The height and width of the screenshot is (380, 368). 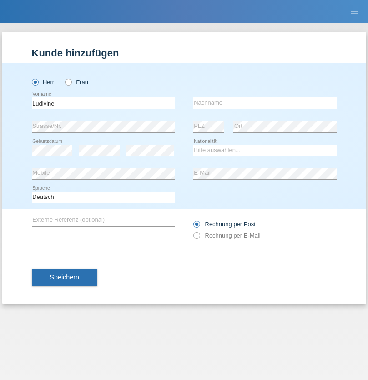 What do you see at coordinates (65, 277) in the screenshot?
I see `span: Speichern` at bounding box center [65, 277].